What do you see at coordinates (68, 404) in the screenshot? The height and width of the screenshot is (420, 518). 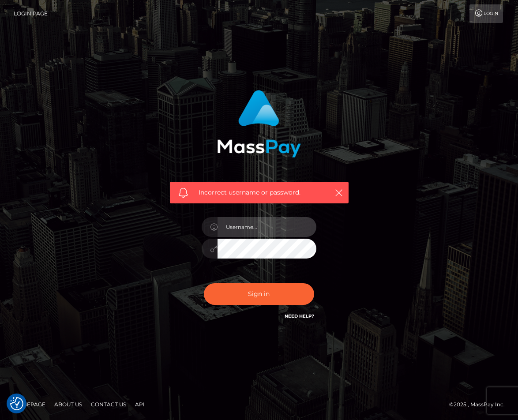 I see `a: About Us` at bounding box center [68, 404].